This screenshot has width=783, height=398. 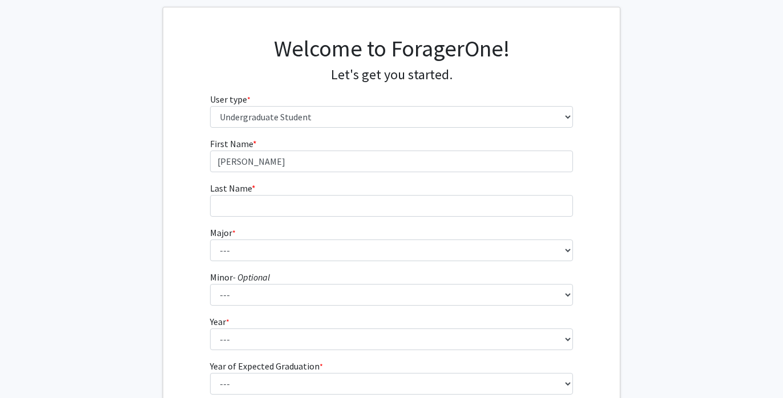 I want to click on label: Year of Expected Graduation, so click(x=267, y=366).